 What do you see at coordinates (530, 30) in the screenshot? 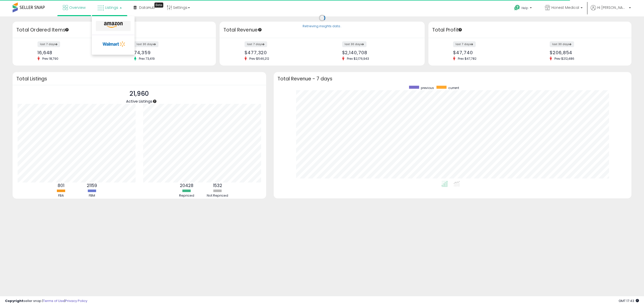
I see `h3: Total Profit` at bounding box center [530, 30].